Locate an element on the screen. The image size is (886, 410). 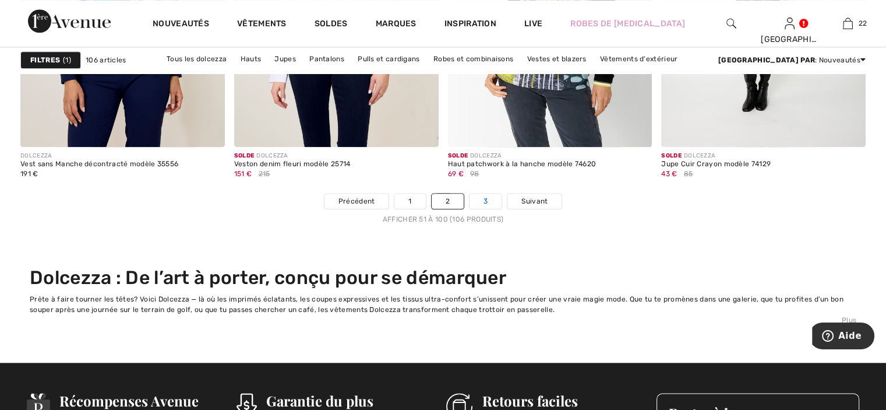
a: 2 is located at coordinates (448, 201).